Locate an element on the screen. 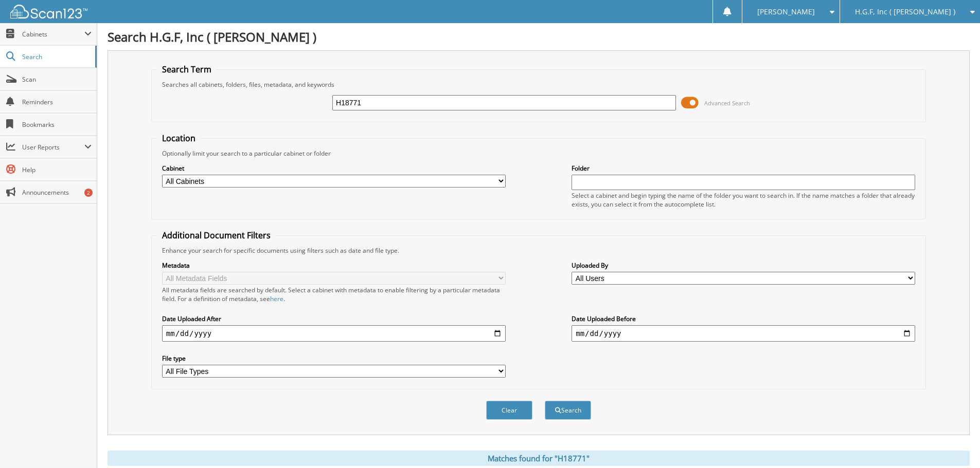 The image size is (980, 468). legend: Additional Document Filters is located at coordinates (216, 235).